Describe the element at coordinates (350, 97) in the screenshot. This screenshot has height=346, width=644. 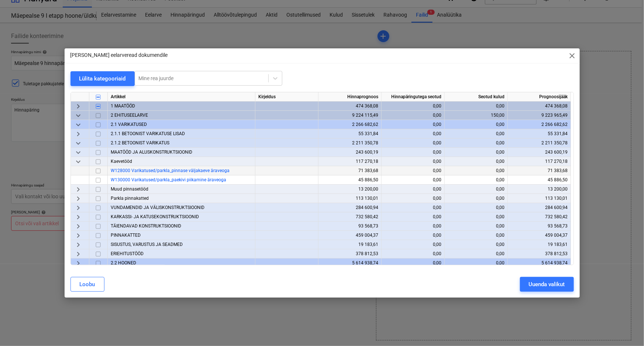
I see `div: Hinnaprognoos` at that location.